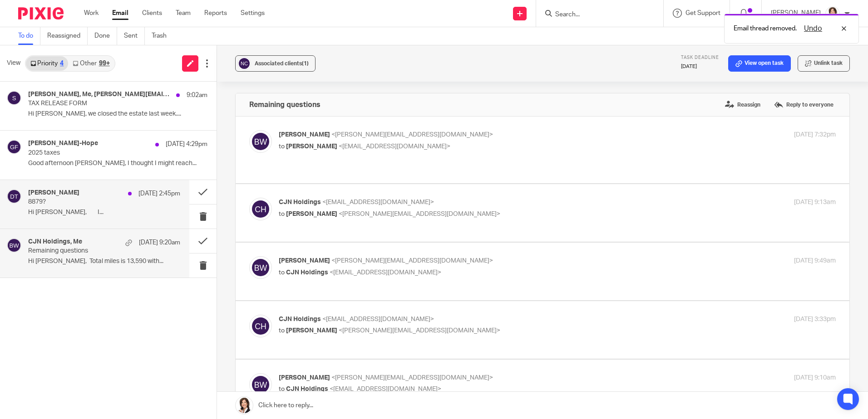 The image size is (868, 419). What do you see at coordinates (252, 13) in the screenshot?
I see `a: Settings` at bounding box center [252, 13].